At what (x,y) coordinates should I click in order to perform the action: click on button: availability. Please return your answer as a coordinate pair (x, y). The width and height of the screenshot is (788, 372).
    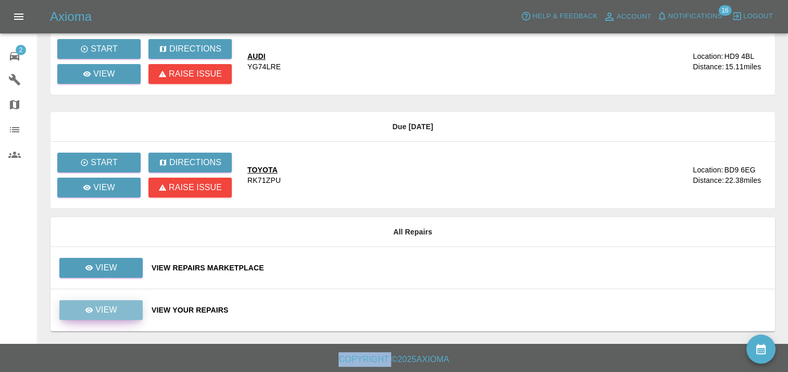
    Looking at the image, I should click on (761, 349).